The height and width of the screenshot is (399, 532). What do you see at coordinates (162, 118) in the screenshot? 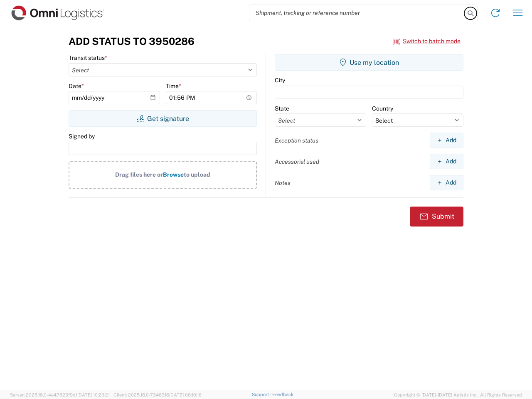
I see `button: Get signature` at bounding box center [162, 118].